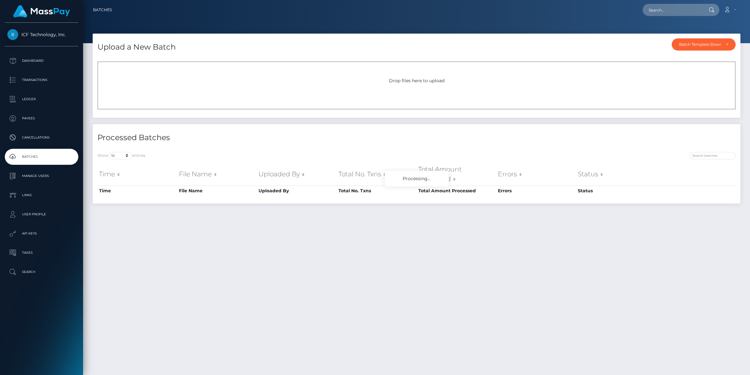 This screenshot has width=750, height=375. What do you see at coordinates (120, 155) in the screenshot?
I see `select: Showentries` at bounding box center [120, 155].